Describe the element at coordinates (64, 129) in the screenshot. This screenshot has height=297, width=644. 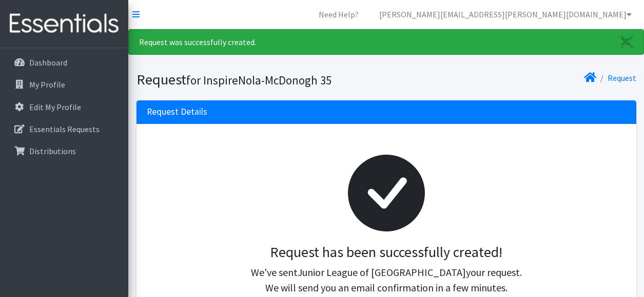
I see `a: Essentials Requests` at that location.